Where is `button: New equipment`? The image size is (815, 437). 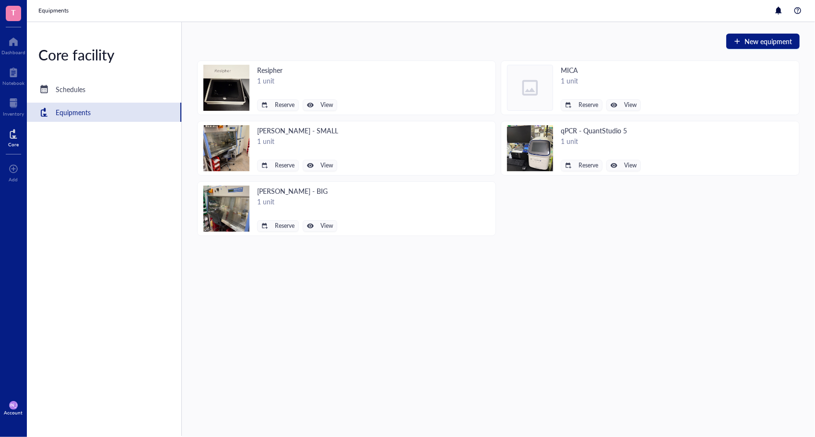 button: New equipment is located at coordinates (762, 41).